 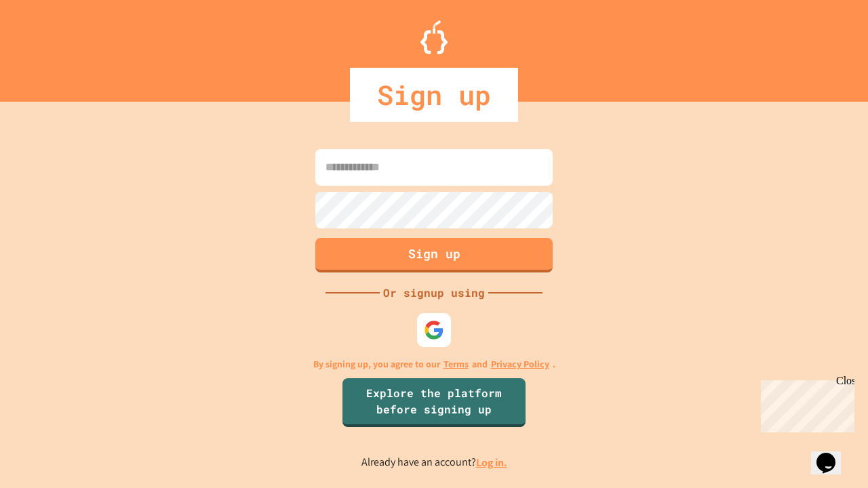 What do you see at coordinates (434, 330) in the screenshot?
I see `img: google-icon.svg` at bounding box center [434, 330].